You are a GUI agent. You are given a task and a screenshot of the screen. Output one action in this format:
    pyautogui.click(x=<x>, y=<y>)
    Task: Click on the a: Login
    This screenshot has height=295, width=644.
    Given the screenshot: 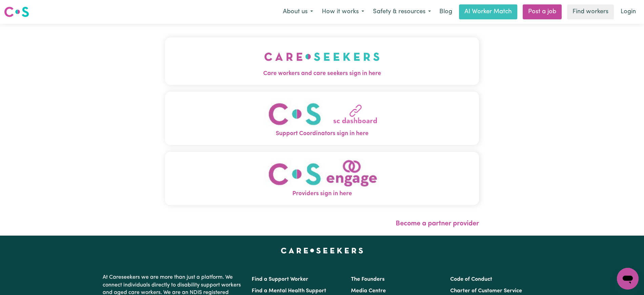 What is the action you would take?
    pyautogui.click(x=628, y=12)
    